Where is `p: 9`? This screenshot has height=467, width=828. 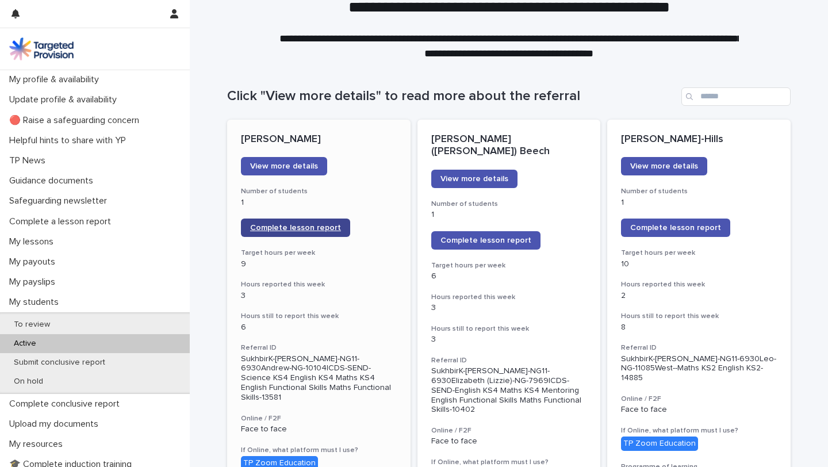
p: 9 is located at coordinates (318, 264).